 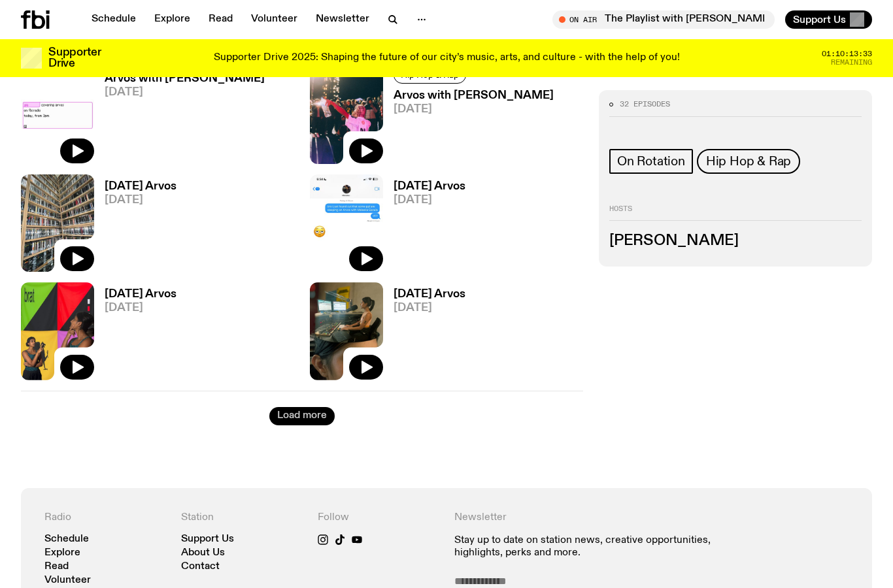 I want to click on h4: Station, so click(x=241, y=517).